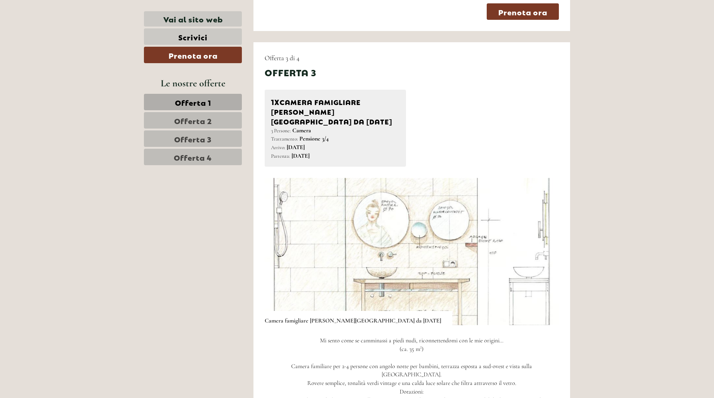 The height and width of the screenshot is (398, 714). Describe the element at coordinates (281, 131) in the screenshot. I see `small: 3 Persone:` at that location.